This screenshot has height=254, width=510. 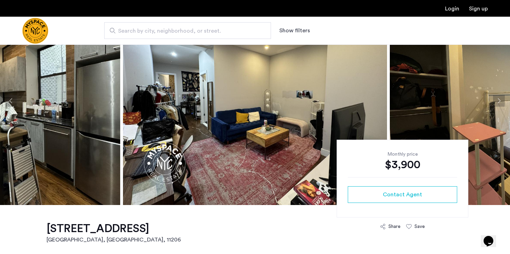 I want to click on button: Next apartment, so click(x=499, y=101).